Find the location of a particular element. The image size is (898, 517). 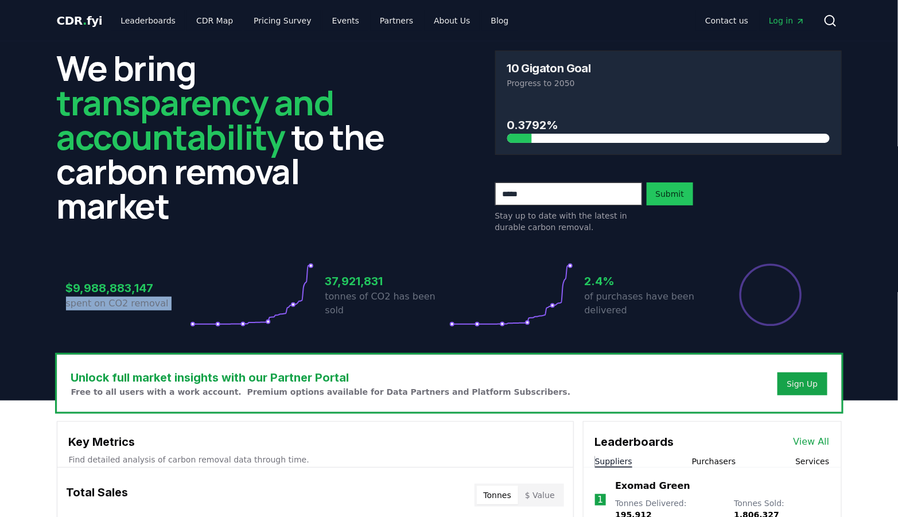

h3: 0.3792% is located at coordinates (669, 125).